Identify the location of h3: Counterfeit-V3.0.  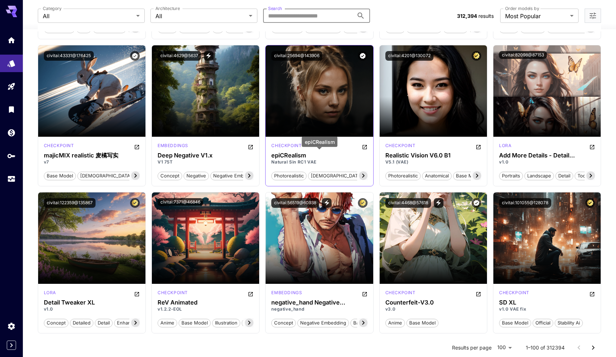
(433, 302).